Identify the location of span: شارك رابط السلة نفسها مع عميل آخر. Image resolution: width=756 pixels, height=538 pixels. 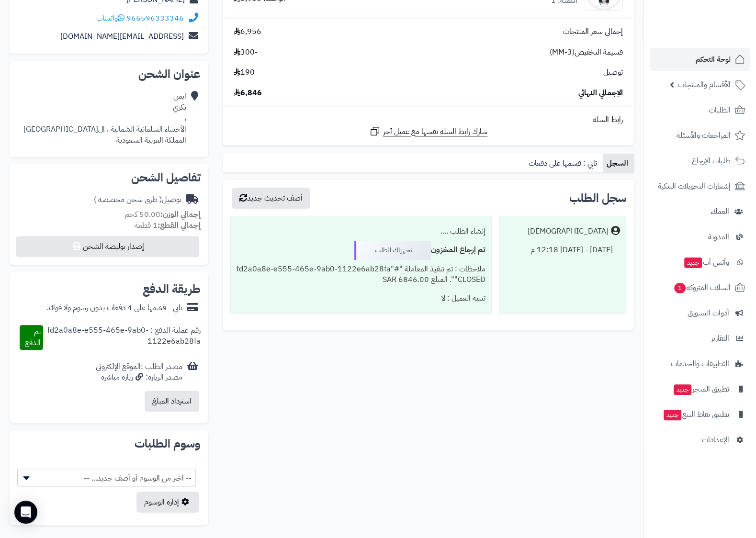
(435, 132).